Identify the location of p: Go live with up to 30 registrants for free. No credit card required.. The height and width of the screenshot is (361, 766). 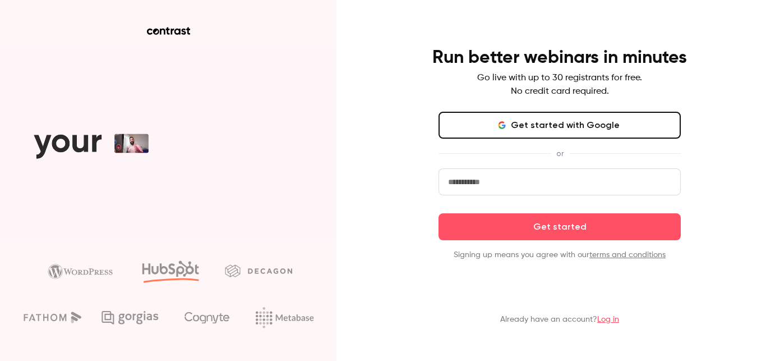
(560, 85).